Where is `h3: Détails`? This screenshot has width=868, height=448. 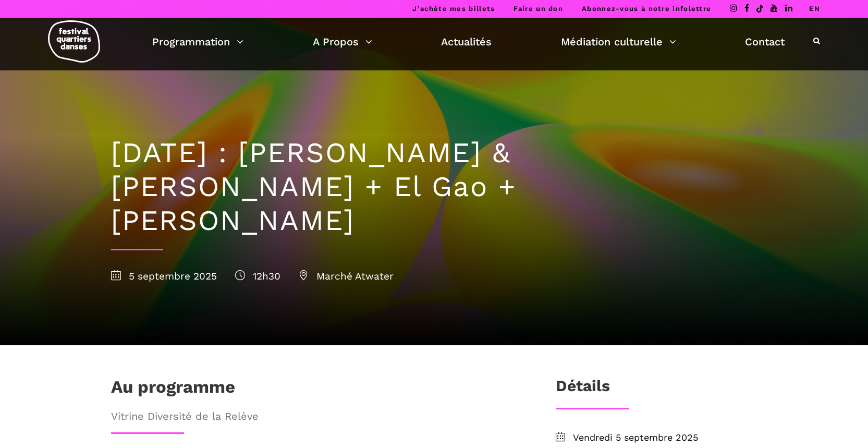 h3: Détails is located at coordinates (583, 390).